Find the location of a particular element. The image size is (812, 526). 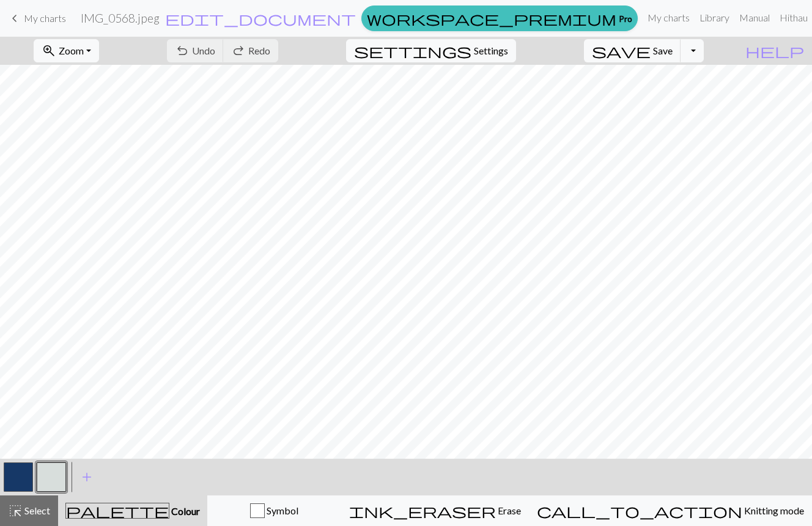

button: Colour is located at coordinates (132, 511).